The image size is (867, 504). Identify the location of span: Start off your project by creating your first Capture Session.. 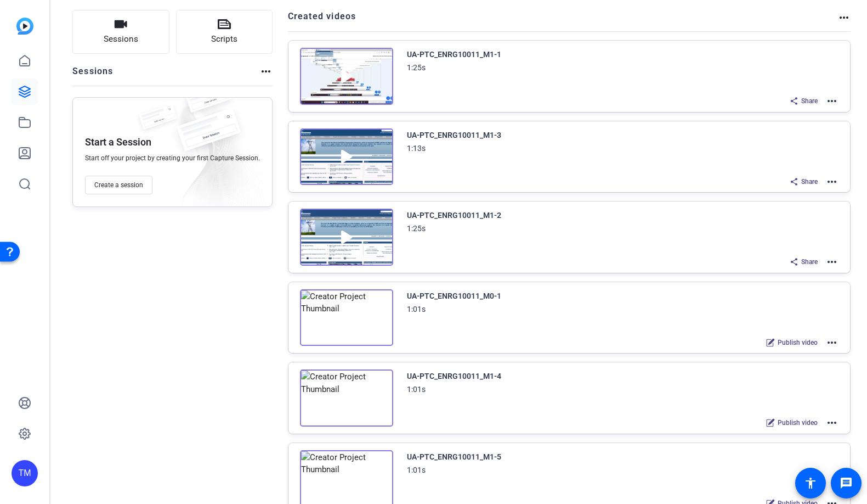
(173, 158).